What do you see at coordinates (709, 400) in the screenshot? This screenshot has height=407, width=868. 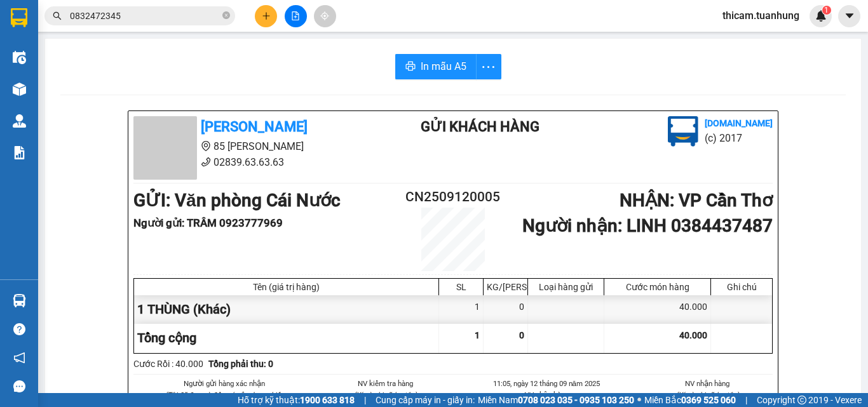 I see `strong: 0369 525 060` at bounding box center [709, 400].